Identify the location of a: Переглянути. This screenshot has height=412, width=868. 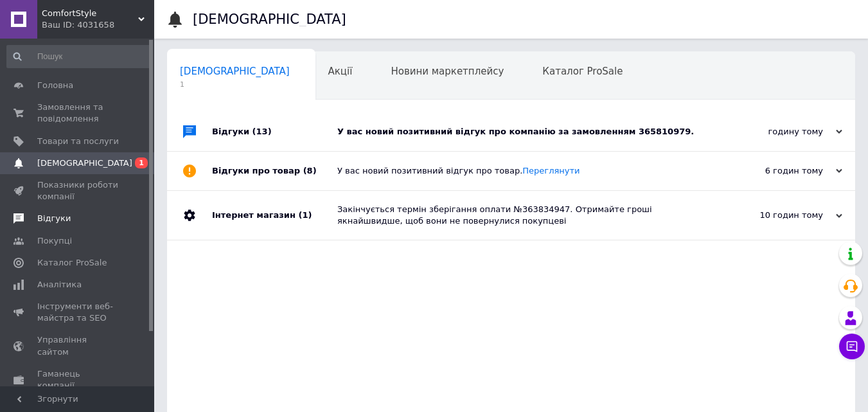
(550, 170).